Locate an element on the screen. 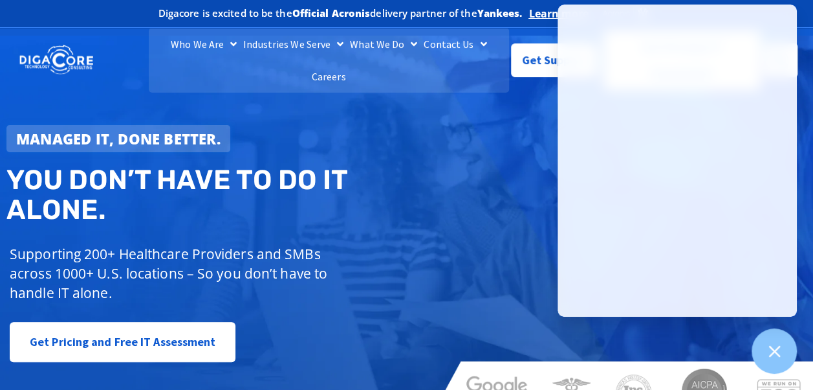 The height and width of the screenshot is (390, 813). h2: Digacore is excited to be the delivery partner of the is located at coordinates (340, 13).